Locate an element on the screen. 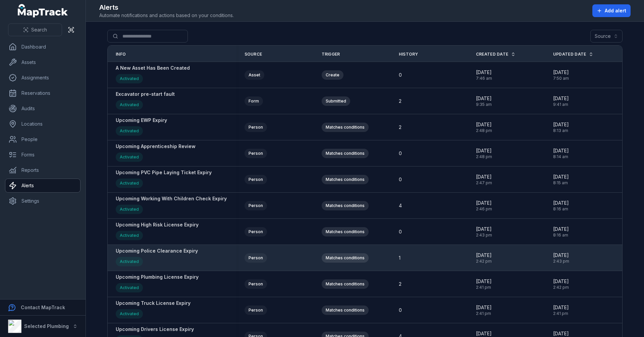 The height and width of the screenshot is (337, 644). a: Audits is located at coordinates (42, 109).